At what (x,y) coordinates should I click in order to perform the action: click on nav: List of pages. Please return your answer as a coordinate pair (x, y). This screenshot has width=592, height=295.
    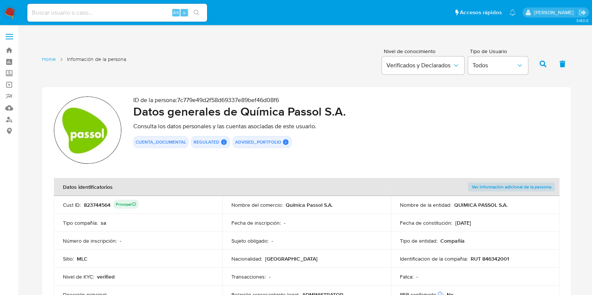
    Looking at the image, I should click on (84, 63).